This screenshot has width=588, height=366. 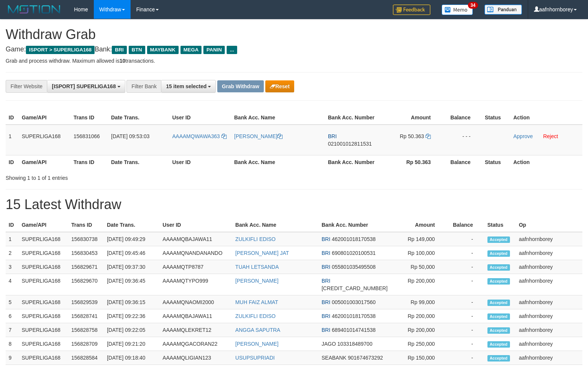 What do you see at coordinates (86, 239) in the screenshot?
I see `td: 156830738` at bounding box center [86, 239].